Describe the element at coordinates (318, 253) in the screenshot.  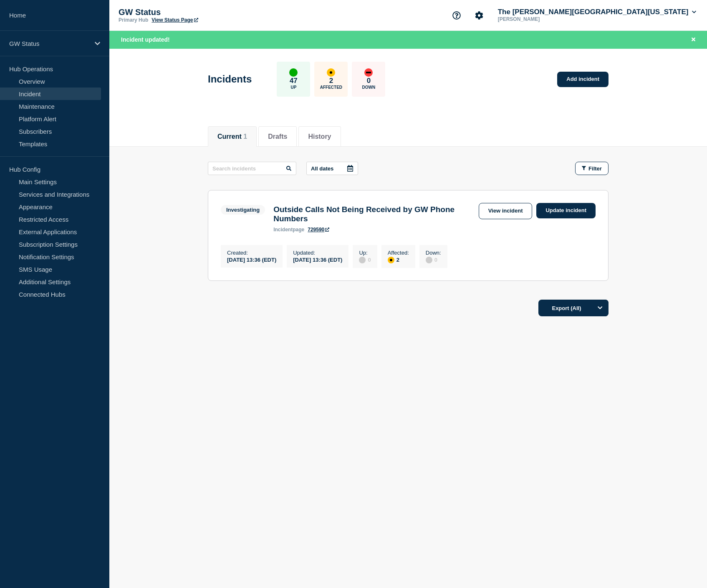
I see `p: Updated :` at that location.